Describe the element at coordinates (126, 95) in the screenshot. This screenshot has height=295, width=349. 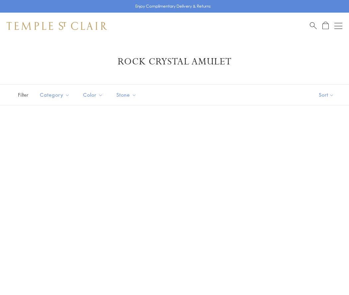
I see `button: Stone` at that location.